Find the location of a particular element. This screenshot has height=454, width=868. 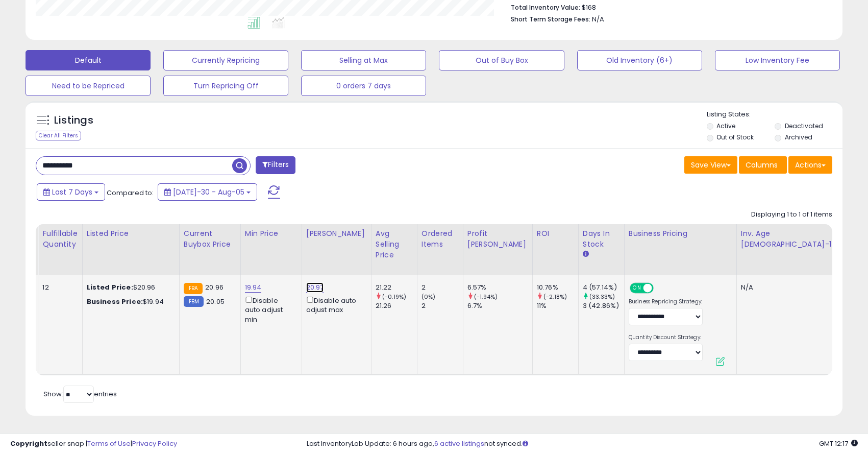

div: Avg Selling Price is located at coordinates (394, 244).